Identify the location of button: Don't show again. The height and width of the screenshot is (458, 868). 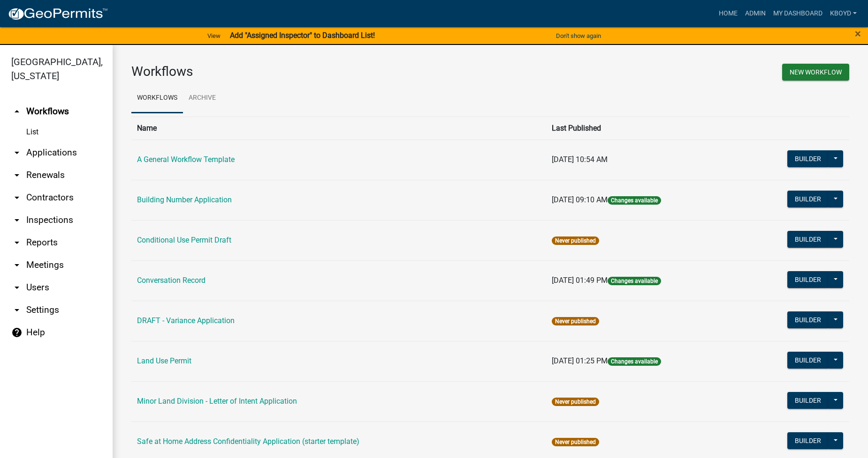
(578, 35).